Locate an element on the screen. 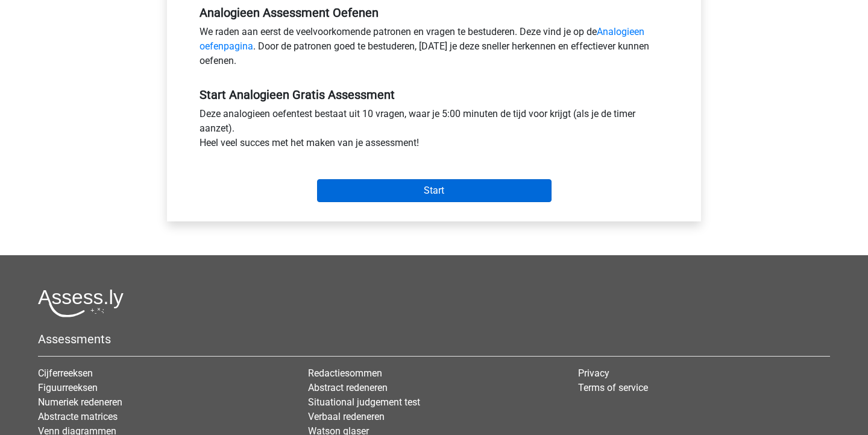  div: We raden aan eerst de veelvoorkomende patronen en vragen te bestuderen. Deze vind je op de . Door... is located at coordinates (434, 49).